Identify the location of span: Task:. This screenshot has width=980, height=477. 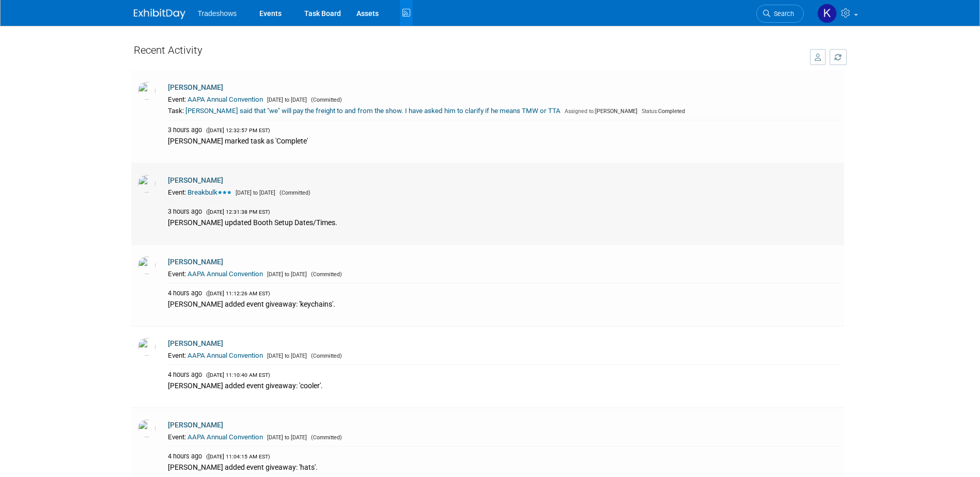
(175, 110).